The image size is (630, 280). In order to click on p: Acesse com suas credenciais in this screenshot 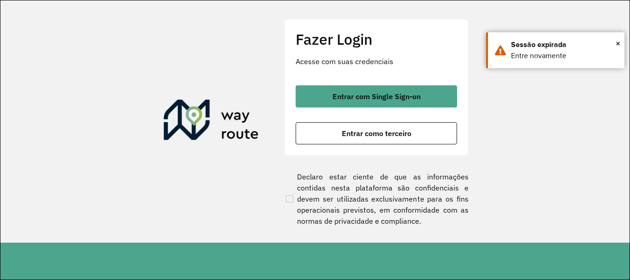, I will do `click(376, 61)`.